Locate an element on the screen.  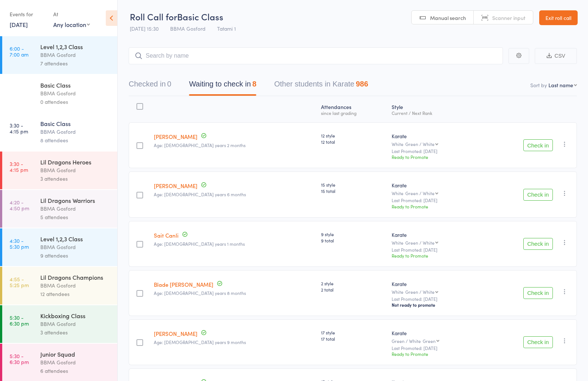
div: Any location is located at coordinates (72, 24).